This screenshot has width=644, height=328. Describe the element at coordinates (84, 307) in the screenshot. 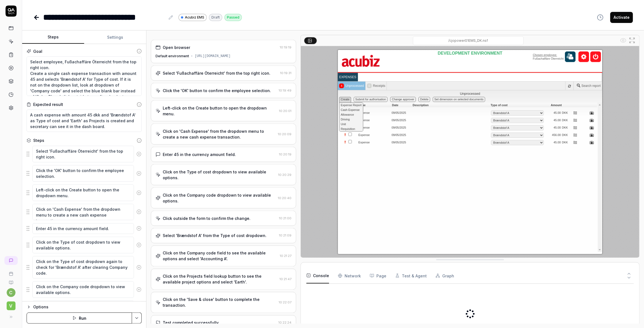

I see `button: Options` at that location.